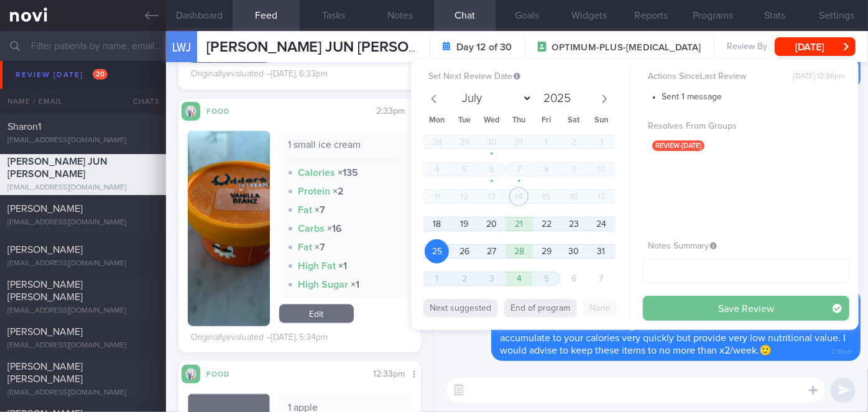 This screenshot has width=868, height=412. Describe the element at coordinates (492, 278) in the screenshot. I see `span: September 3, 2025` at that location.